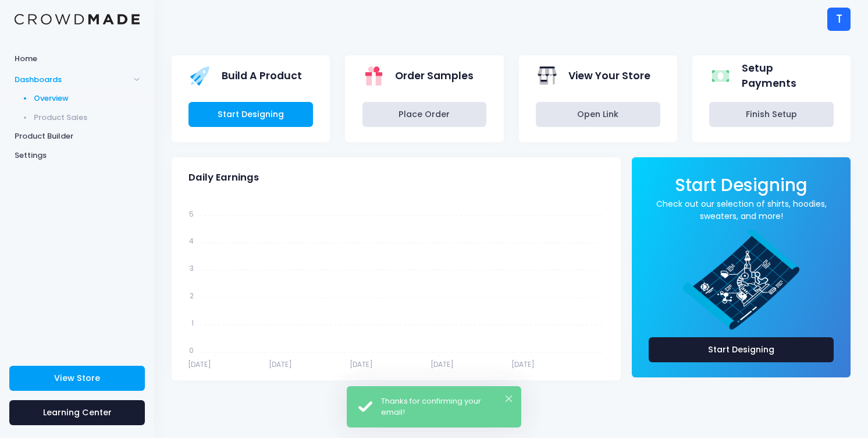 This screenshot has height=438, width=868. Describe the element at coordinates (77, 156) in the screenshot. I see `span: Settings` at that location.